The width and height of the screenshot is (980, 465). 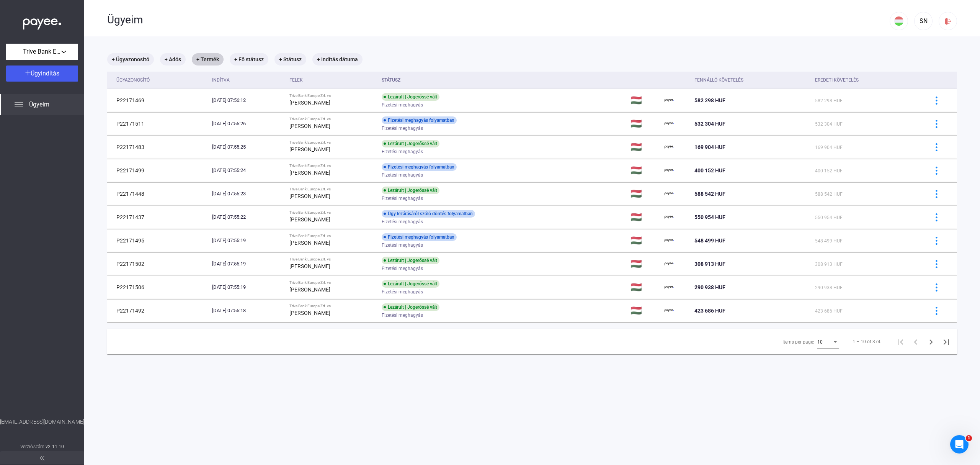 I want to click on td: P22171492, so click(x=158, y=311).